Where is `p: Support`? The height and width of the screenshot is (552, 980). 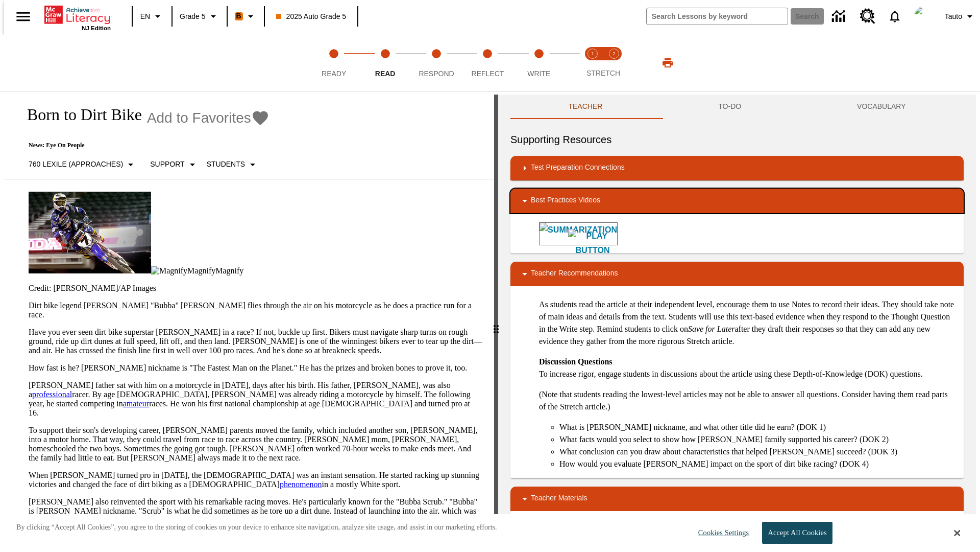
p: Support is located at coordinates (167, 164).